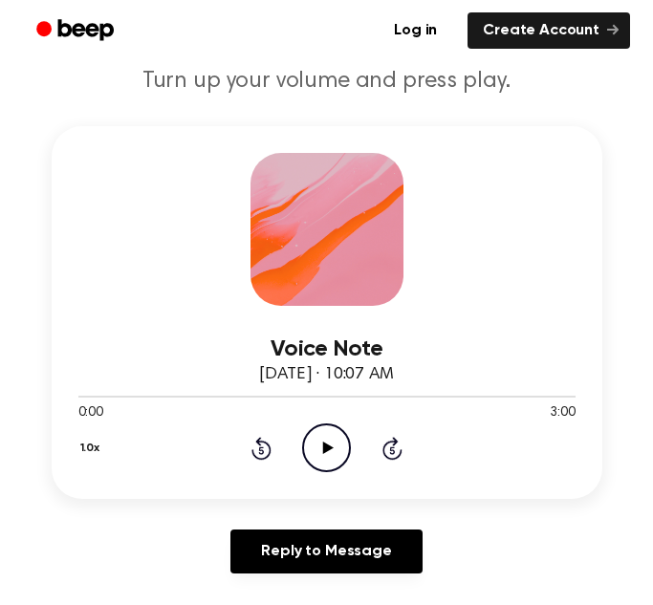 Image resolution: width=653 pixels, height=605 pixels. I want to click on span: 0:00, so click(91, 413).